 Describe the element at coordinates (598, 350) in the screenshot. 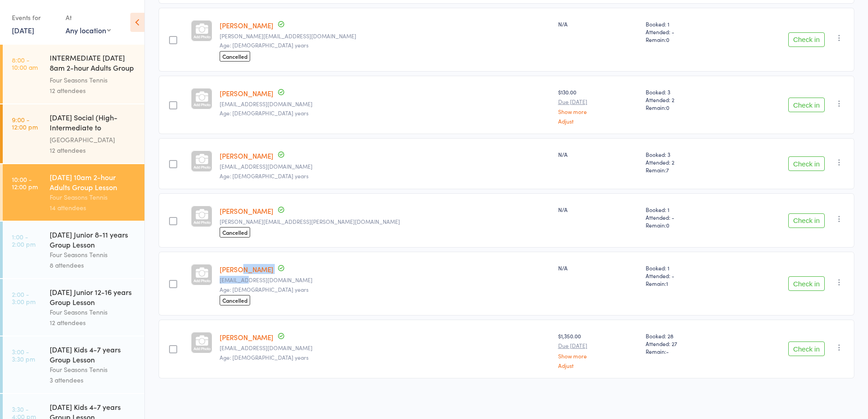

I see `div: $1,350.00` at that location.